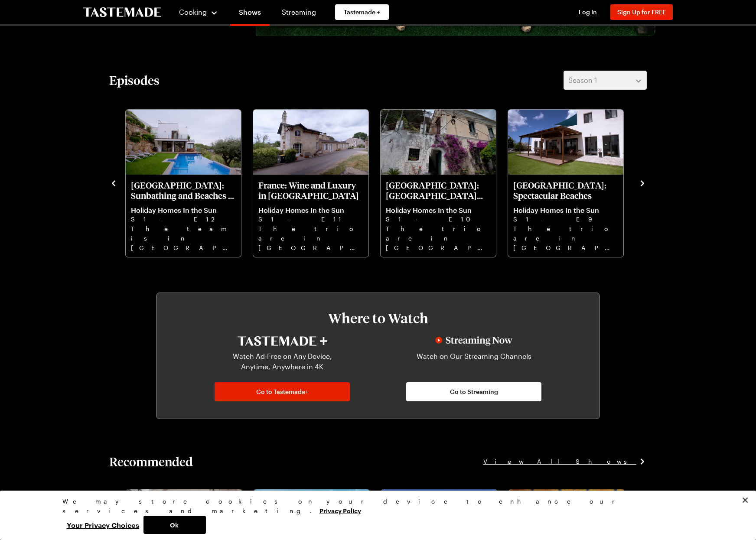 The height and width of the screenshot is (540, 756). Describe the element at coordinates (588, 12) in the screenshot. I see `span: Log In` at that location.